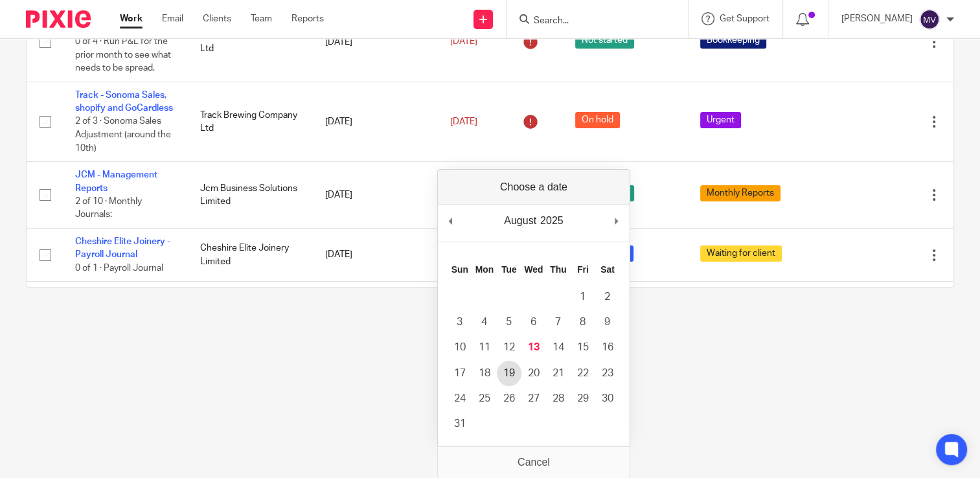 This screenshot has height=478, width=980. What do you see at coordinates (485, 347) in the screenshot?
I see `button: 11` at bounding box center [485, 347].